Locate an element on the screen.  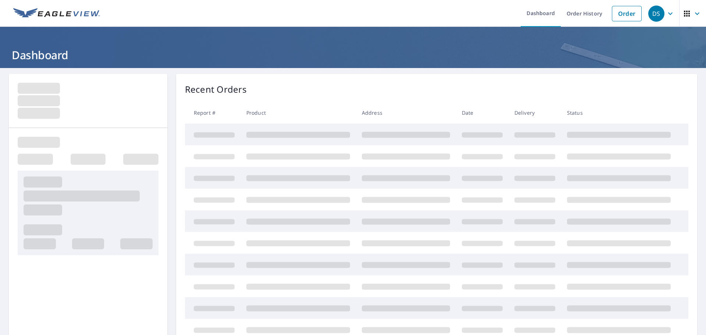
div: DS is located at coordinates (656, 14).